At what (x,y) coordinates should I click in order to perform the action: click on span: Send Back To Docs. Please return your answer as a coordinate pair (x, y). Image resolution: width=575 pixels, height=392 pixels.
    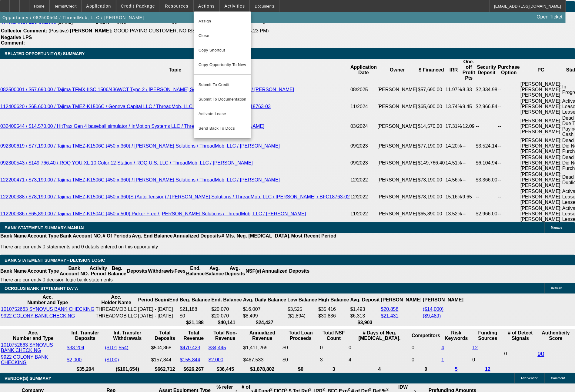
    Looking at the image, I should click on (223, 128).